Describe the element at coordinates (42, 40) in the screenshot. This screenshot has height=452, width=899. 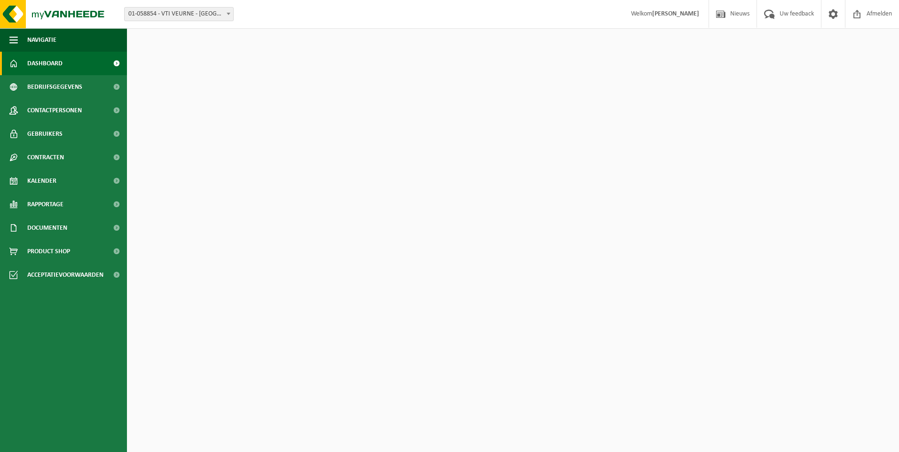
I see `span: Navigatie` at that location.